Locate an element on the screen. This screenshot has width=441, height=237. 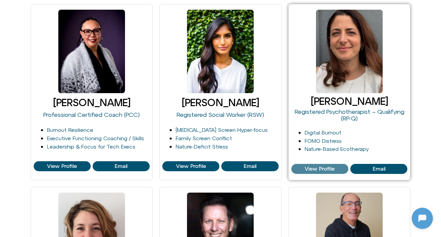
a: Registered Social Worker (RSW) is located at coordinates (220, 114).